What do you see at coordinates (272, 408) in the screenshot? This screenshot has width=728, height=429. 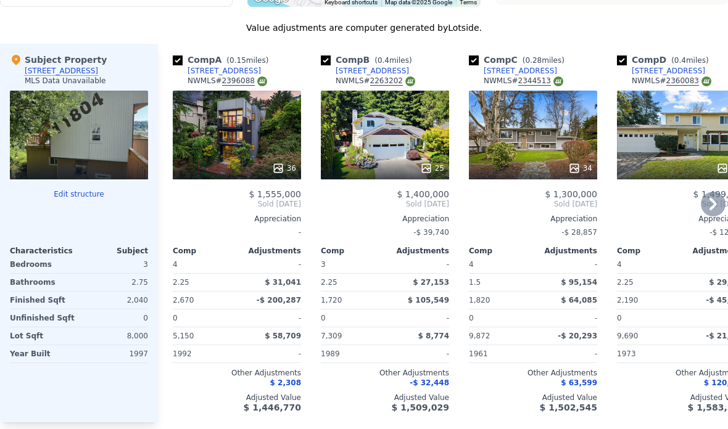 I see `span: $ 1,446,770` at bounding box center [272, 408].